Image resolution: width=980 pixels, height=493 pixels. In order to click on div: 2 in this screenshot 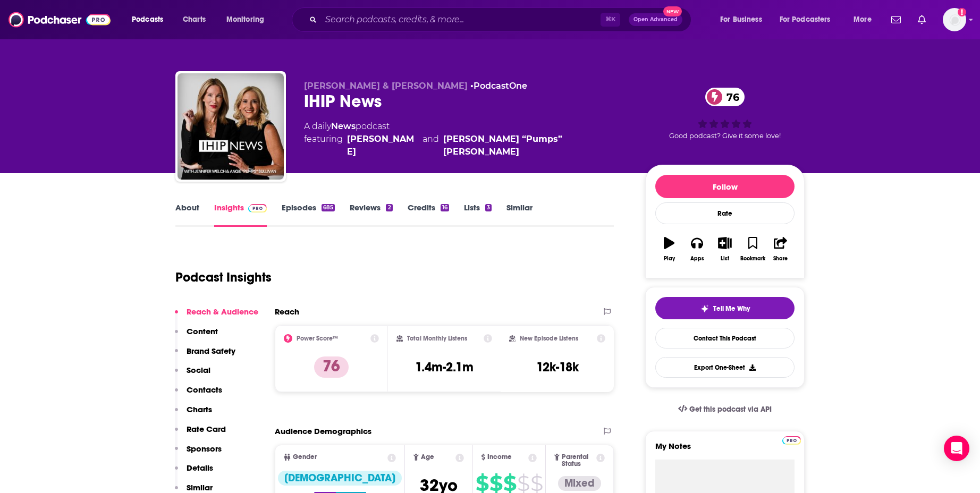, I will do `click(389, 207)`.